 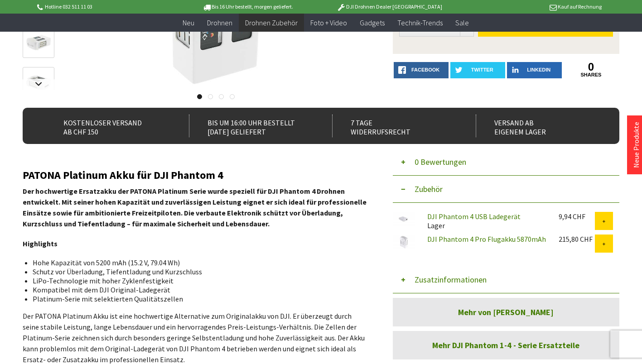 What do you see at coordinates (197, 272) in the screenshot?
I see `li: Schutz vor Überladung, Tiefentladung und Kurzschluss` at bounding box center [197, 272].